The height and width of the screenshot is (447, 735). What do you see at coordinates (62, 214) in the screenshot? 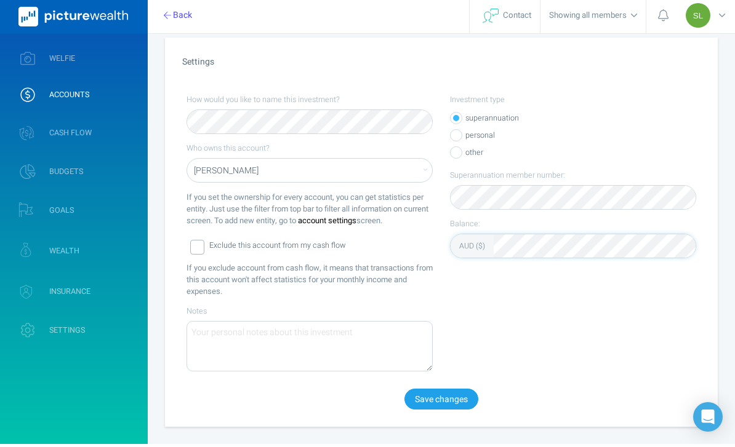
I see `span: GOALS` at bounding box center [62, 214].